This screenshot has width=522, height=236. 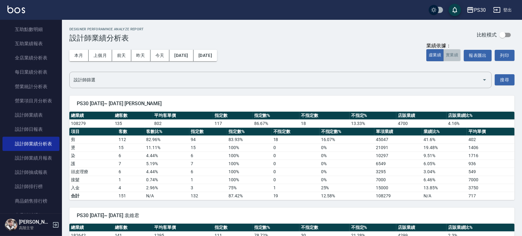 I want to click on img: Person, so click(x=11, y=225).